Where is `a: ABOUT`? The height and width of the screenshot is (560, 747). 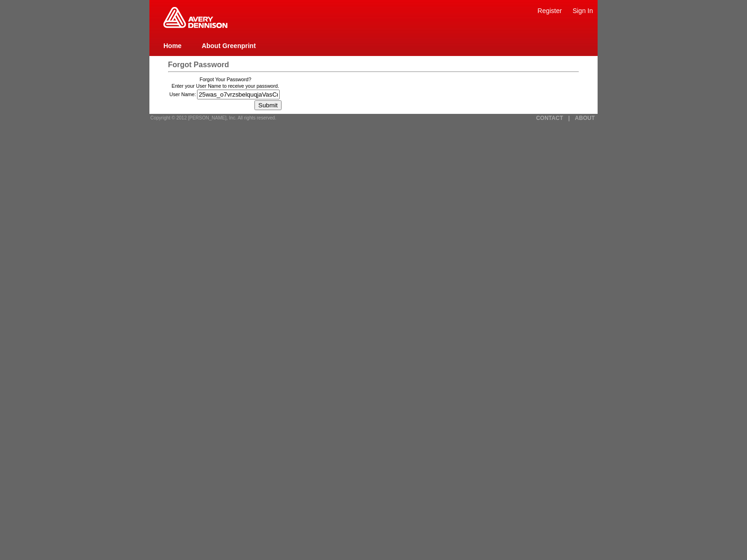
a: ABOUT is located at coordinates (584, 118).